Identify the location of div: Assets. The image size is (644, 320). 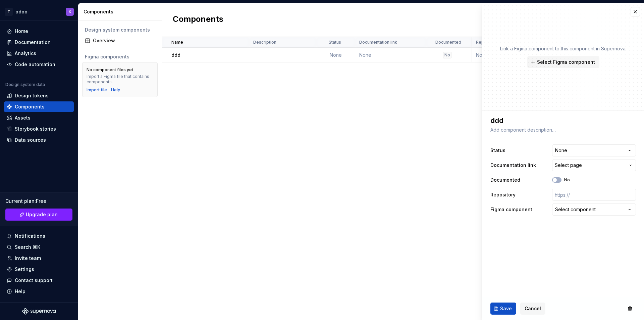
(23, 118).